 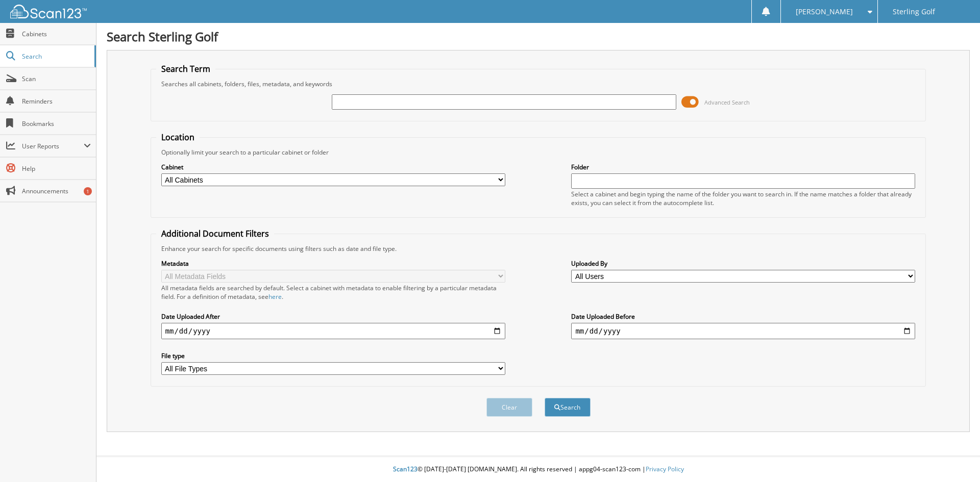 What do you see at coordinates (56, 56) in the screenshot?
I see `span: Search` at bounding box center [56, 56].